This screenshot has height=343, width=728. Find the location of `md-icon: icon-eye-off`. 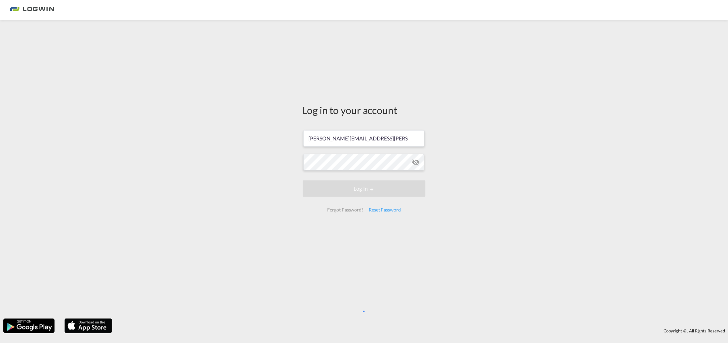

md-icon: icon-eye-off is located at coordinates (416, 162).